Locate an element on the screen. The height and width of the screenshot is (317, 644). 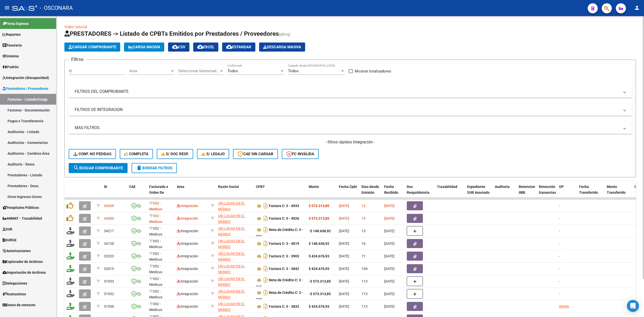
span: Conf. no pedidas is located at coordinates (92, 154).